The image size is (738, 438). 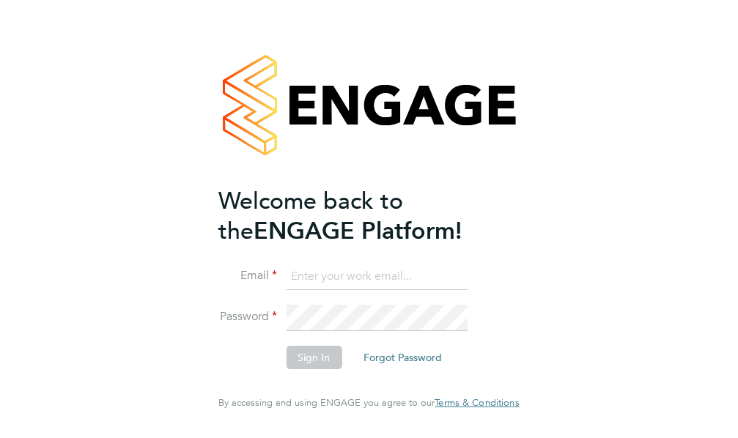 I want to click on span: Welcome back to the, so click(x=311, y=216).